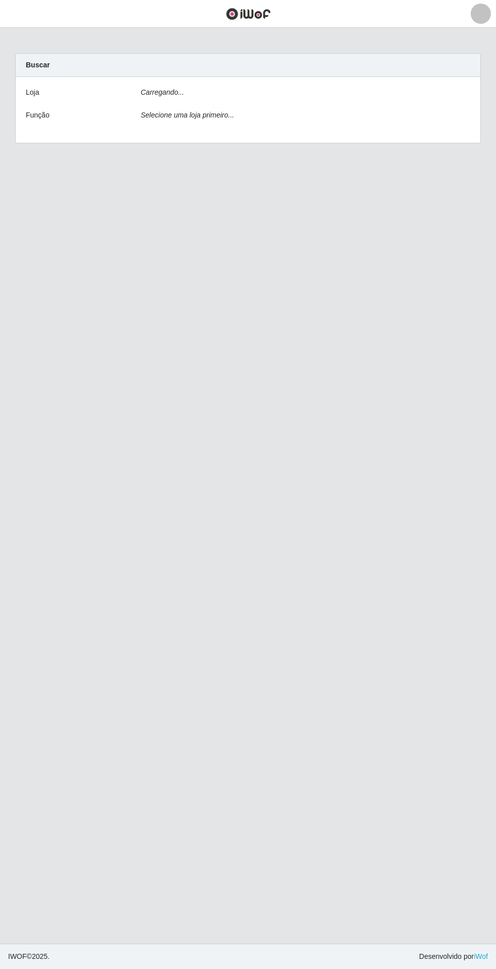 The height and width of the screenshot is (969, 496). What do you see at coordinates (37, 65) in the screenshot?
I see `strong: Buscar` at bounding box center [37, 65].